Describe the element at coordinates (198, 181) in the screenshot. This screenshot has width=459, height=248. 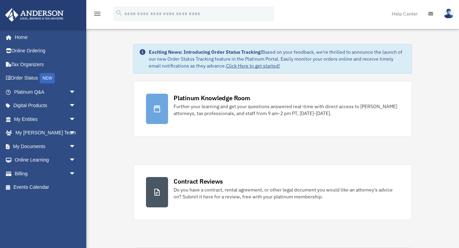
I see `div: Contract Reviews` at that location.